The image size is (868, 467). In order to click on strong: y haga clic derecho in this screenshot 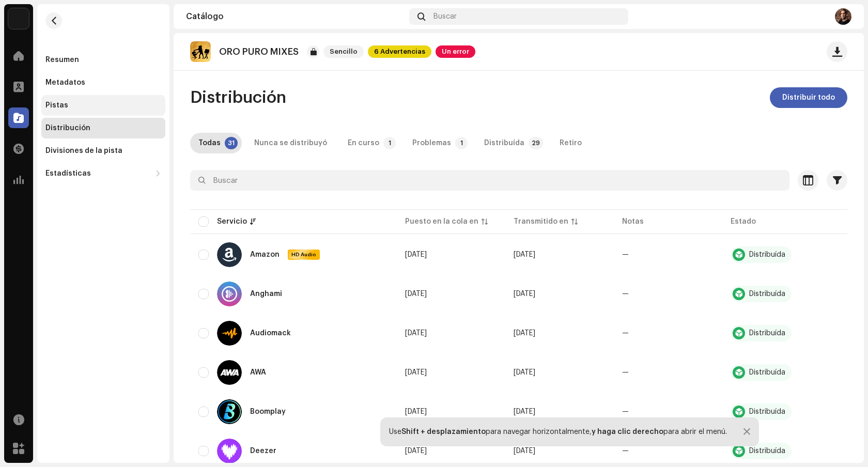, I will do `click(628, 432)`.